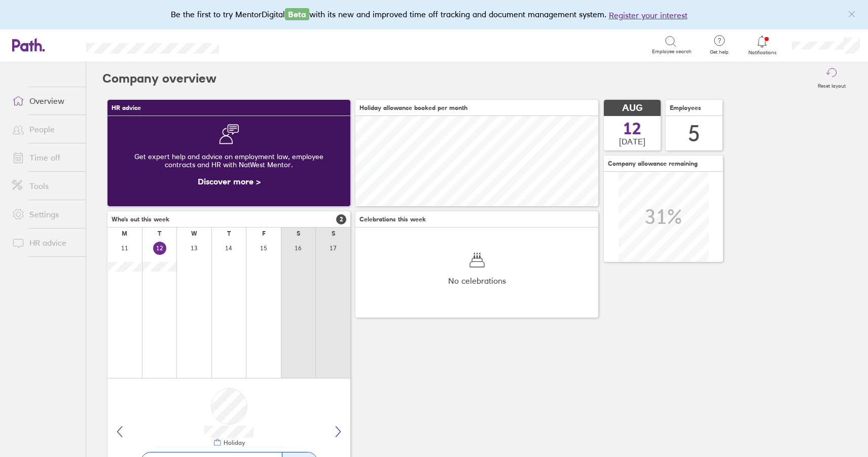 This screenshot has width=868, height=457. Describe the element at coordinates (259, 44) in the screenshot. I see `div: Search` at that location.